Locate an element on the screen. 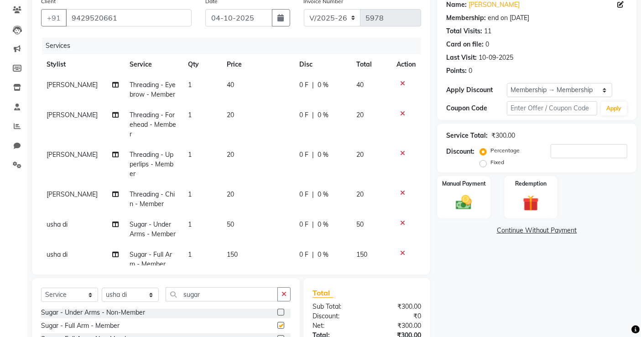  div: 11 is located at coordinates (487, 31).